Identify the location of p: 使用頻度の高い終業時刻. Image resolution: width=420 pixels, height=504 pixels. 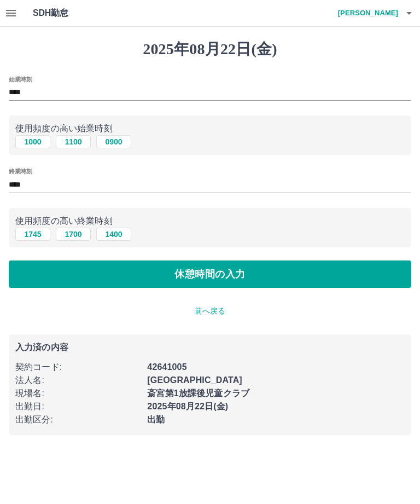
(210, 221).